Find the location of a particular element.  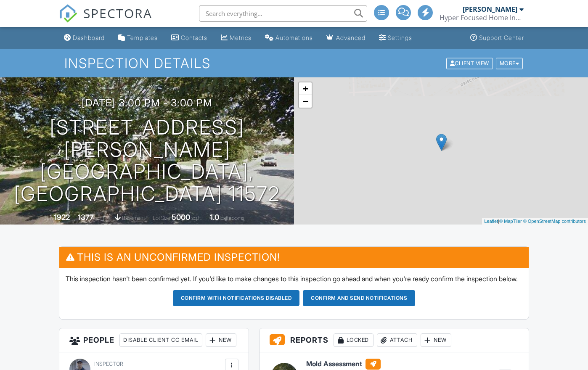

a: Automations (Advanced) is located at coordinates (289, 38).